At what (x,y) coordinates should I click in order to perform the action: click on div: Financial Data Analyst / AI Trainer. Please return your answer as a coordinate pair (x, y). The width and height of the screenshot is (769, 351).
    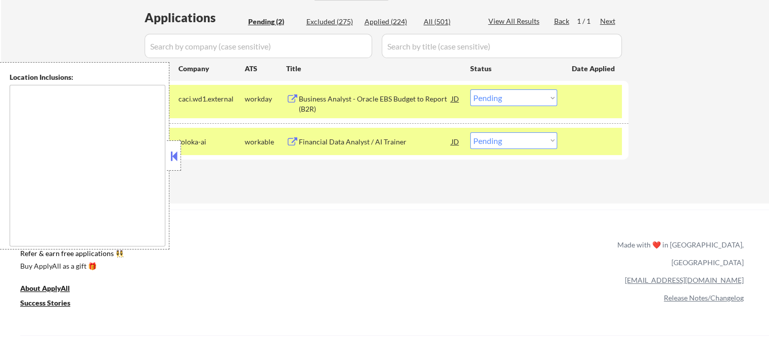
    Looking at the image, I should click on (375, 142).